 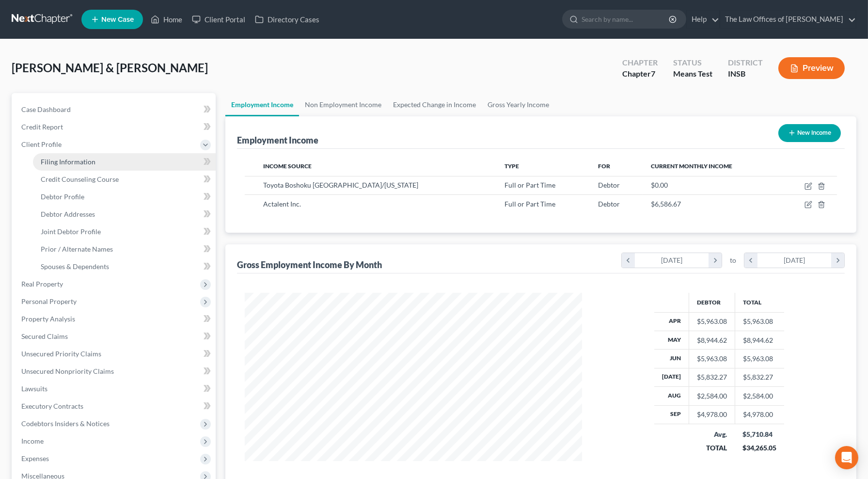 What do you see at coordinates (745, 74) in the screenshot?
I see `div: INSB` at bounding box center [745, 74].